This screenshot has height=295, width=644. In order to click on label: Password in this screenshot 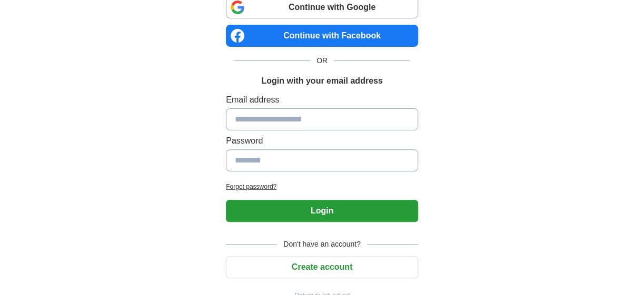, I will do `click(322, 141)`.